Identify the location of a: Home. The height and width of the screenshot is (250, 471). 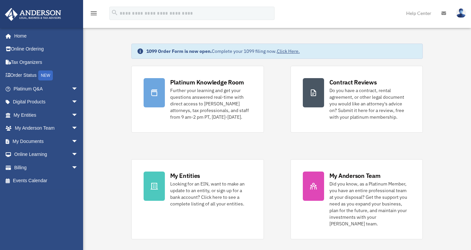
(45, 36).